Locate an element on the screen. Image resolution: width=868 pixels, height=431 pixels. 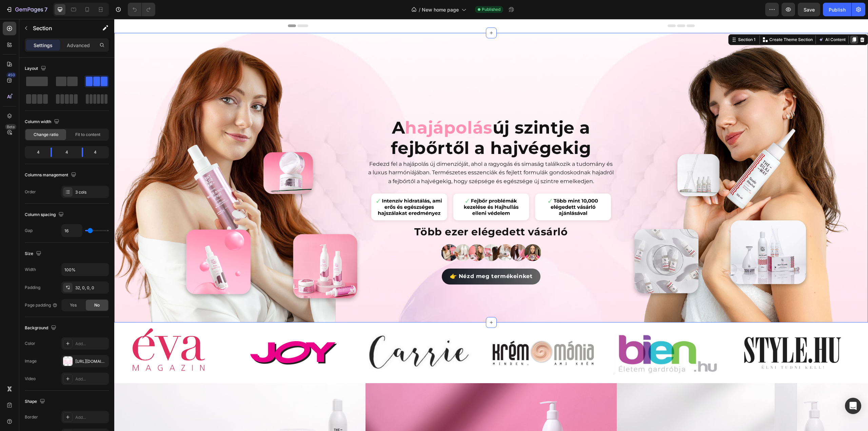
button: Publish is located at coordinates (837, 10).